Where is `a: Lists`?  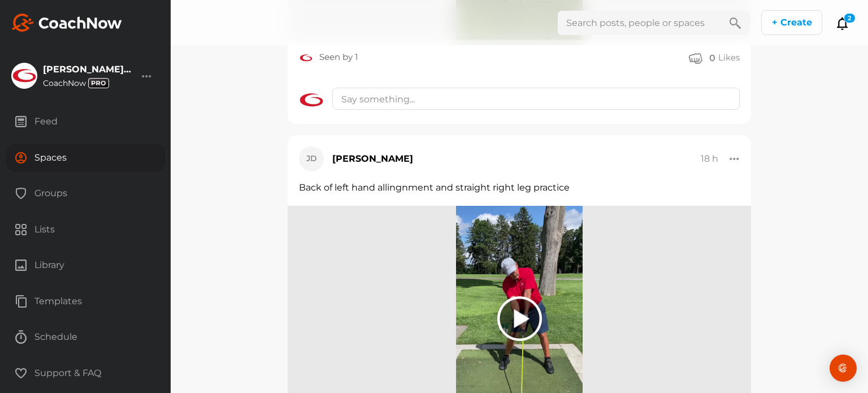
a: Lists is located at coordinates (85, 234).